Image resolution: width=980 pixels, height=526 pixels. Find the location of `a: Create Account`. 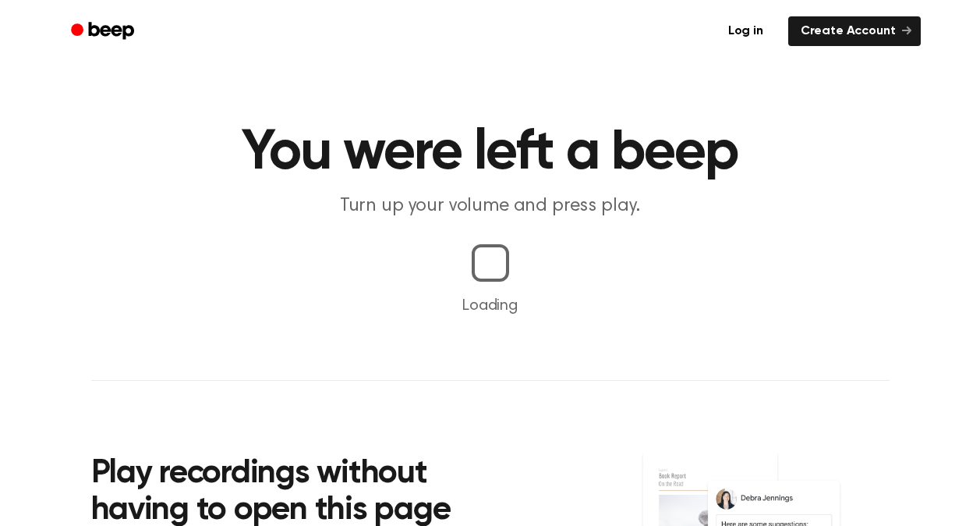

a: Create Account is located at coordinates (854, 32).